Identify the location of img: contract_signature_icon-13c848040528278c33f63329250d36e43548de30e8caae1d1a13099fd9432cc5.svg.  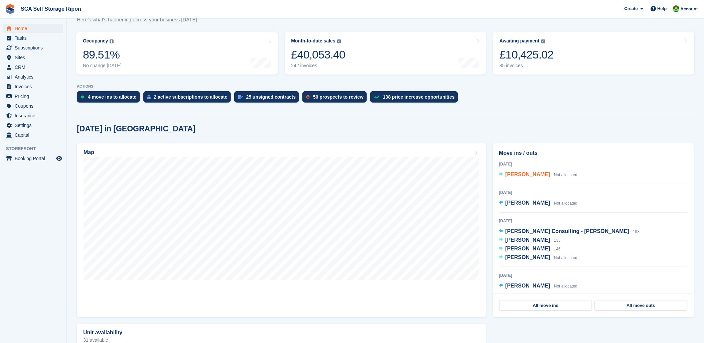
(241, 97).